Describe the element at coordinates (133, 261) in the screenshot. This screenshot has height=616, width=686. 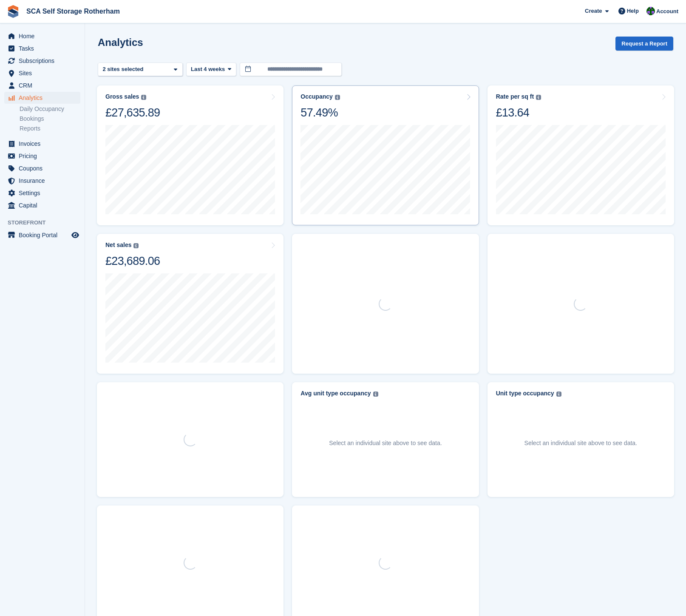
I see `div: £23,689.06` at that location.